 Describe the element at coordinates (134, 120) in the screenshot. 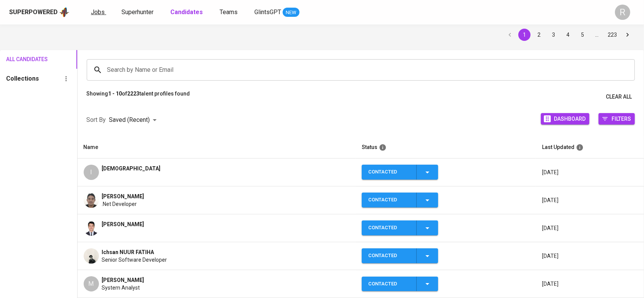

I see `div: Saved (Recent)` at that location.